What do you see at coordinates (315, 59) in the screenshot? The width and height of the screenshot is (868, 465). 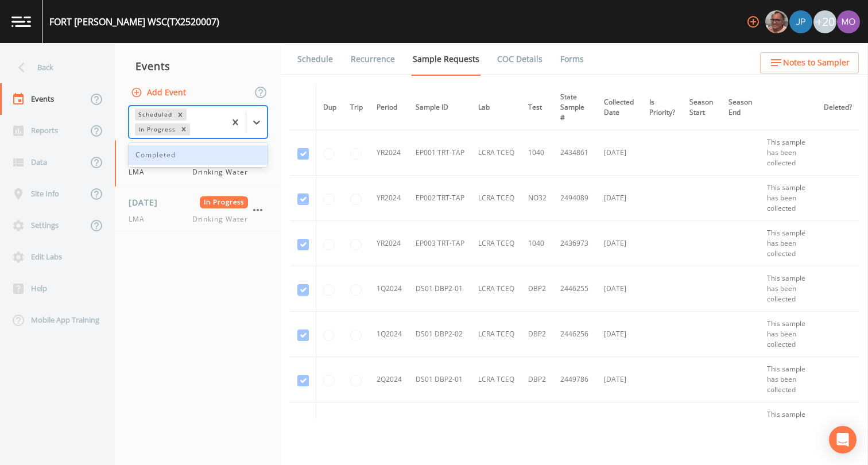 I see `a: Schedule` at bounding box center [315, 59].